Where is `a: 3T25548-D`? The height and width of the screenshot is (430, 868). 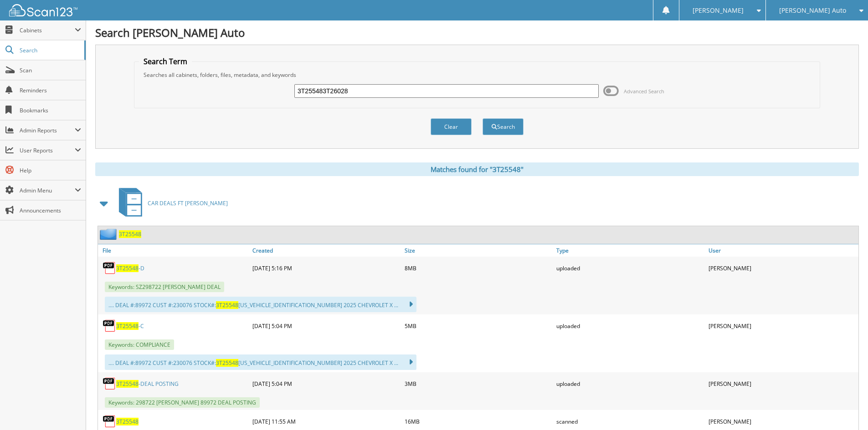
a: 3T25548-D is located at coordinates (130, 268).